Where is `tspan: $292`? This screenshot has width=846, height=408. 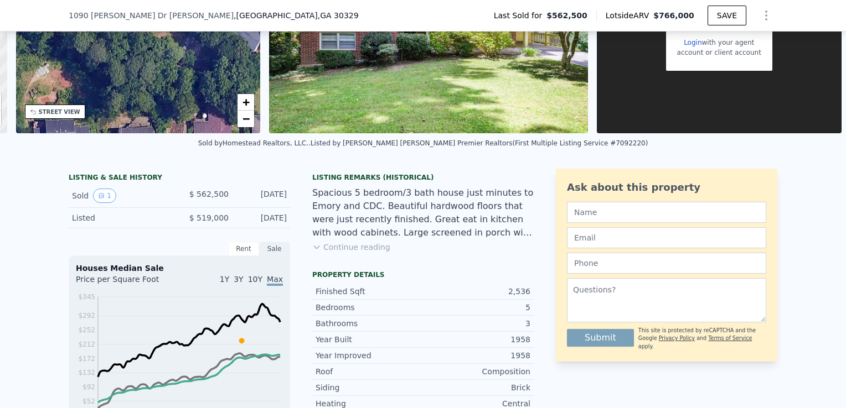
tspan: $292 is located at coordinates (86, 316).